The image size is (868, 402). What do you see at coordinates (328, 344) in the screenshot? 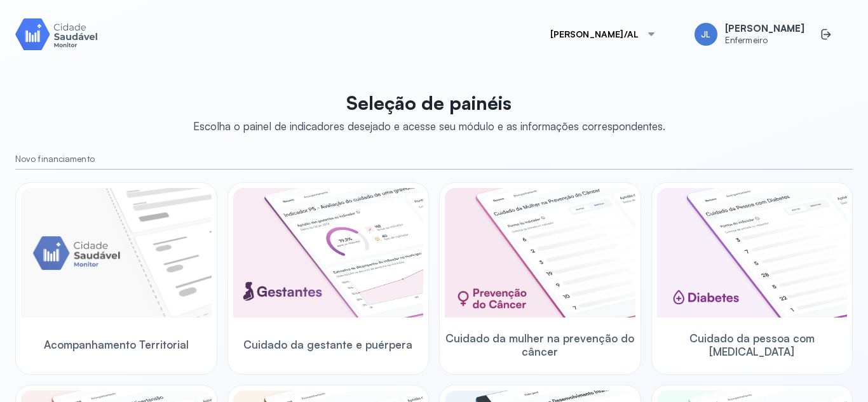
I see `span: Cuidado da gestante e puérpera` at bounding box center [328, 344].